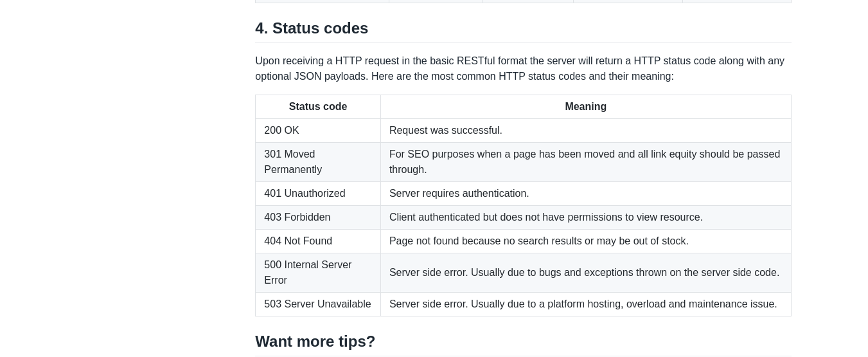 The image size is (868, 357). I want to click on h2: Want more tips?, so click(523, 344).